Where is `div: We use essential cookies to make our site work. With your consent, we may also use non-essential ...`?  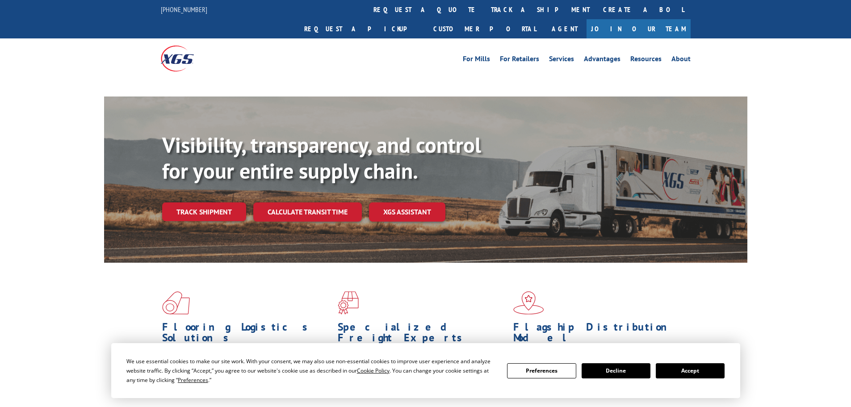 div: We use essential cookies to make our site work. With your consent, we may also use non-essential ... is located at coordinates (311, 370).